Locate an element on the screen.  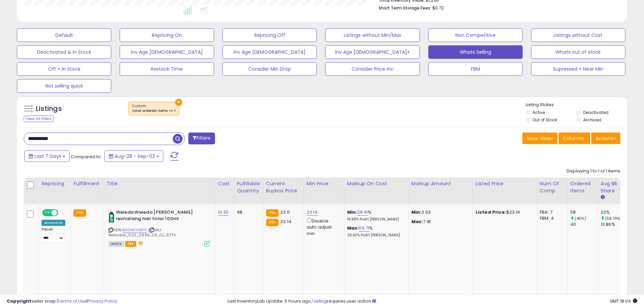
button: Filters is located at coordinates (201, 138).